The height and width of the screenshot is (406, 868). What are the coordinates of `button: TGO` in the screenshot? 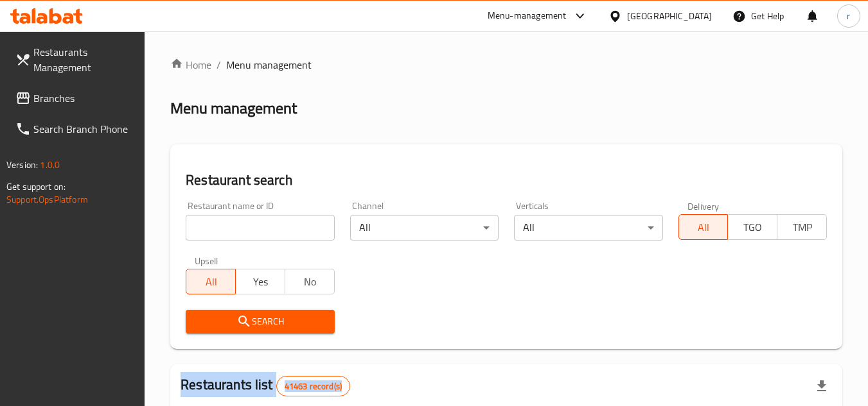 It's located at (753, 227).